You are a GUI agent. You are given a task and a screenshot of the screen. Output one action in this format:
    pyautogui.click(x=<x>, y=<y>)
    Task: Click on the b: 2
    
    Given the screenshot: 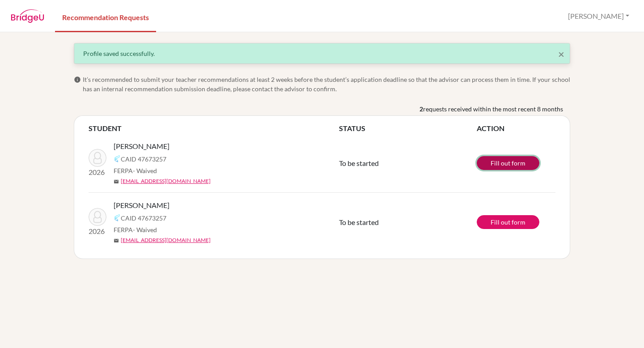 What is the action you would take?
    pyautogui.click(x=421, y=109)
    